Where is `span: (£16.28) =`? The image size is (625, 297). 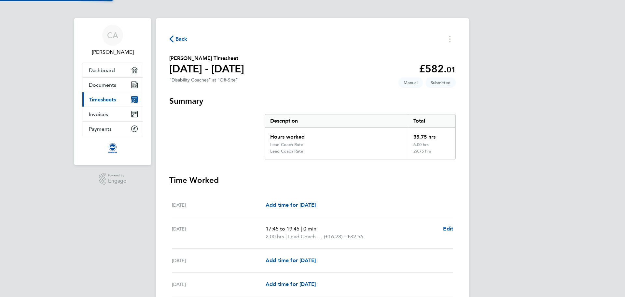
span: (£16.28) = is located at coordinates (336, 236).